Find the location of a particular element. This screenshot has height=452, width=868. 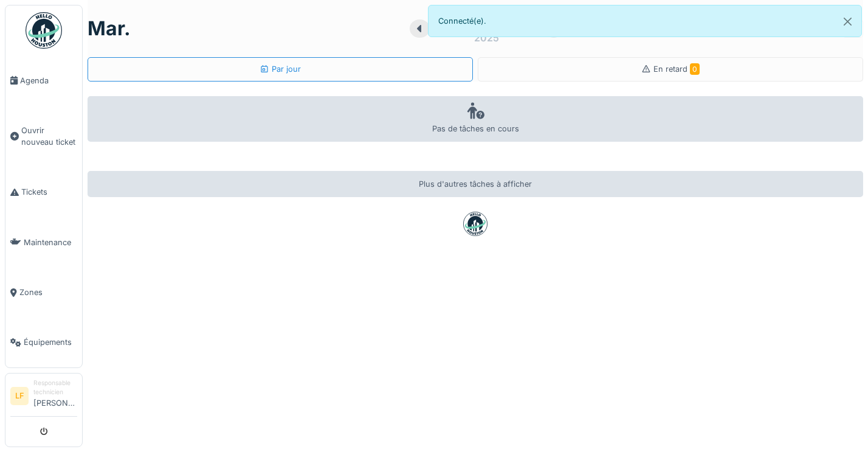

a: Zones is located at coordinates (44, 292).